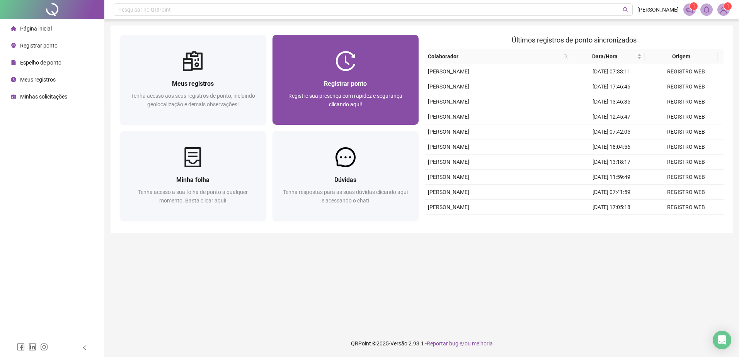 Image resolution: width=739 pixels, height=357 pixels. Describe the element at coordinates (681, 56) in the screenshot. I see `th: Origem` at that location.